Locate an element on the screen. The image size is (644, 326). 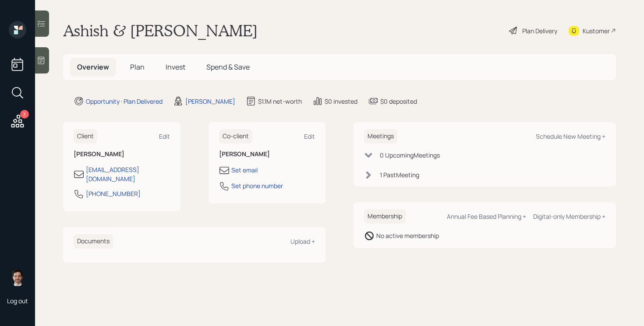
div: $0 invested is located at coordinates (341, 101).